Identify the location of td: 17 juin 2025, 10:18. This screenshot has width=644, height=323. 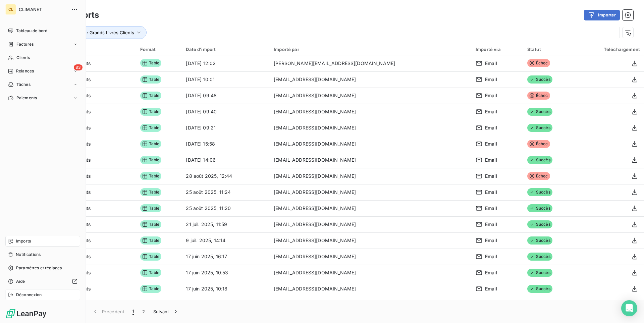
(226, 289).